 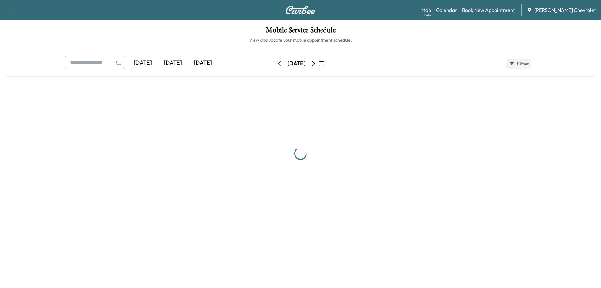 I want to click on h6: View and update your mobile appointment schedule., so click(x=300, y=40).